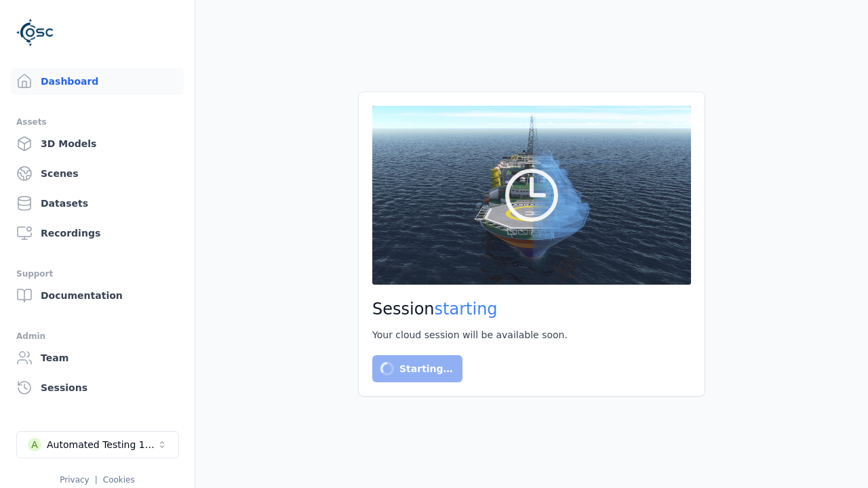 This screenshot has height=488, width=868. What do you see at coordinates (532, 309) in the screenshot?
I see `h2: Session` at bounding box center [532, 309].